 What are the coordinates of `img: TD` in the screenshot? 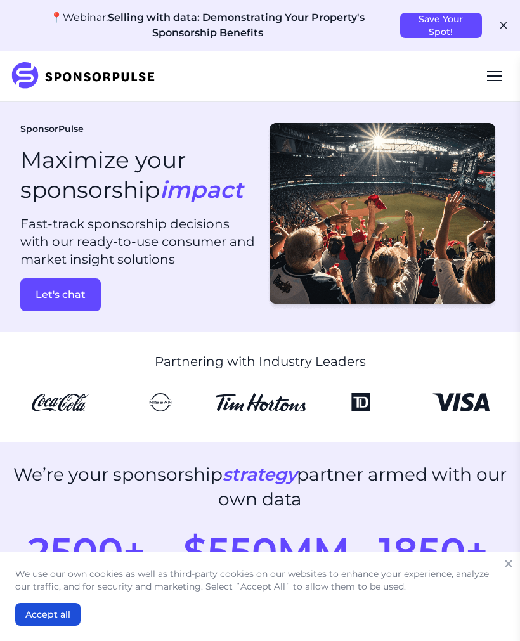 It's located at (361, 402).